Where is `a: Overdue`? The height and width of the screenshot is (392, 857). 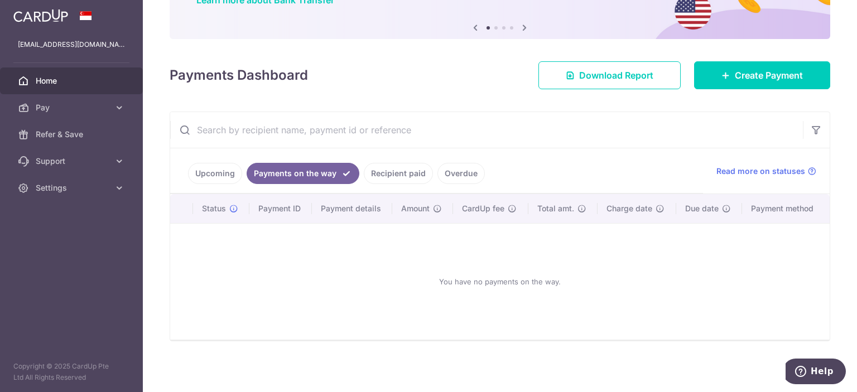 a: Overdue is located at coordinates (461, 174).